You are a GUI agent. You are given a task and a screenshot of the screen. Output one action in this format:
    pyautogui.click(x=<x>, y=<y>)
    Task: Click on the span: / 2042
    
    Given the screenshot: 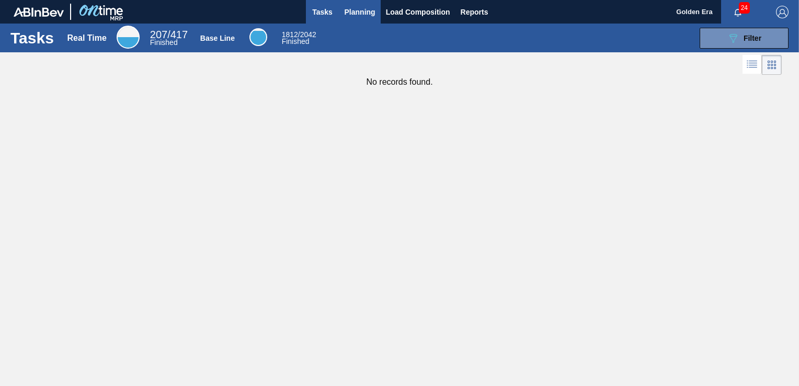 What is the action you would take?
    pyautogui.click(x=299, y=35)
    